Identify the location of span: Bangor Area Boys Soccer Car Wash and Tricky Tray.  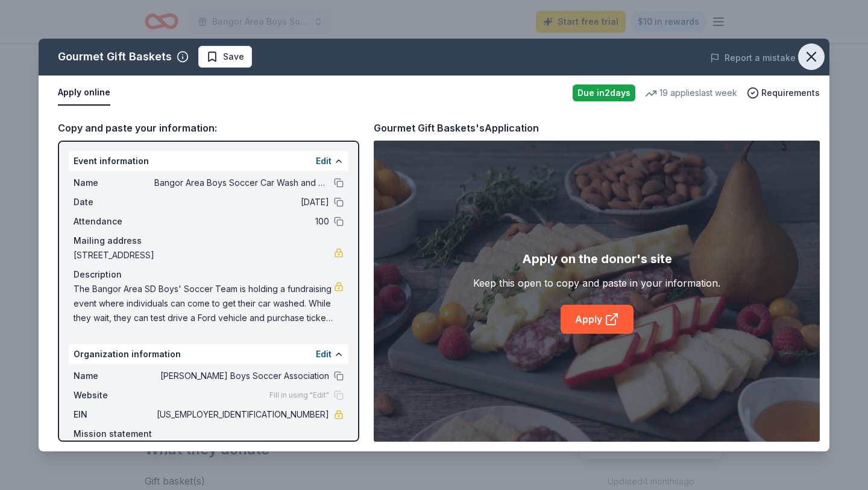
(242, 182).